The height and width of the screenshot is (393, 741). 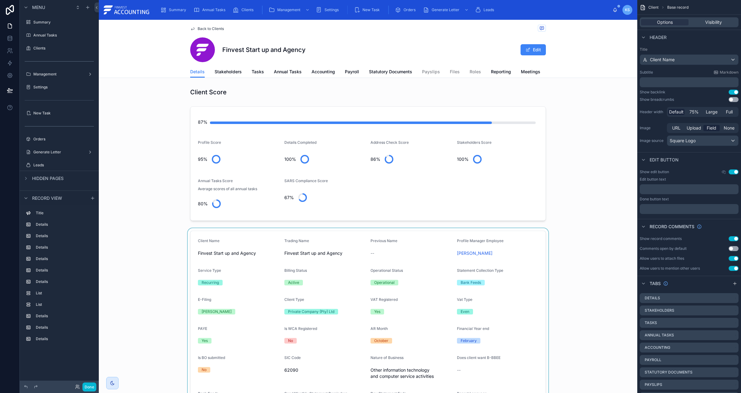 I want to click on a: Accounting, so click(x=323, y=72).